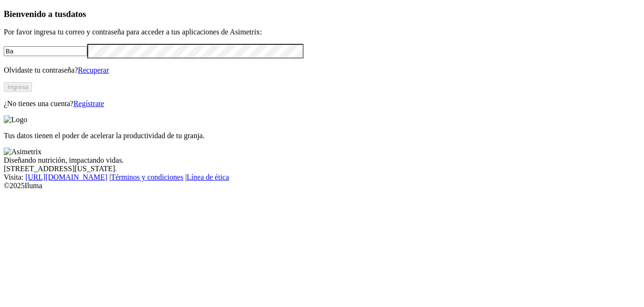 The width and height of the screenshot is (644, 307). Describe the element at coordinates (322, 160) in the screenshot. I see `div: Diseñando nutrición, impactando vidas.` at that location.